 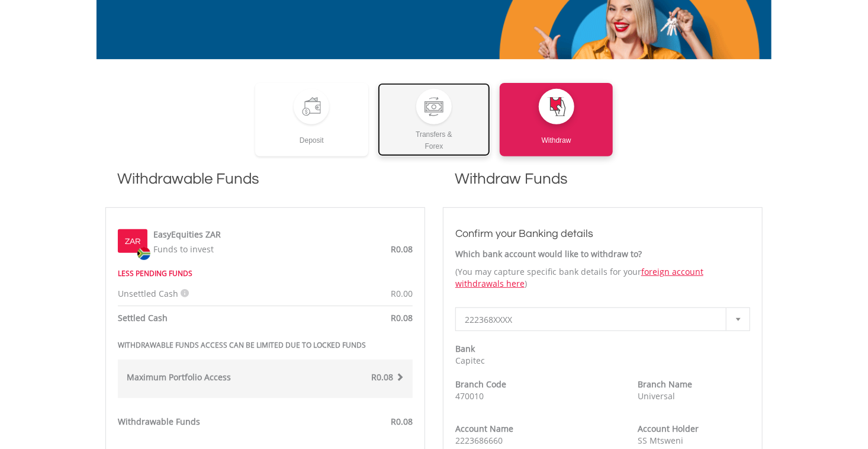 I want to click on strong: Maximum Portfolio Access, so click(x=179, y=376).